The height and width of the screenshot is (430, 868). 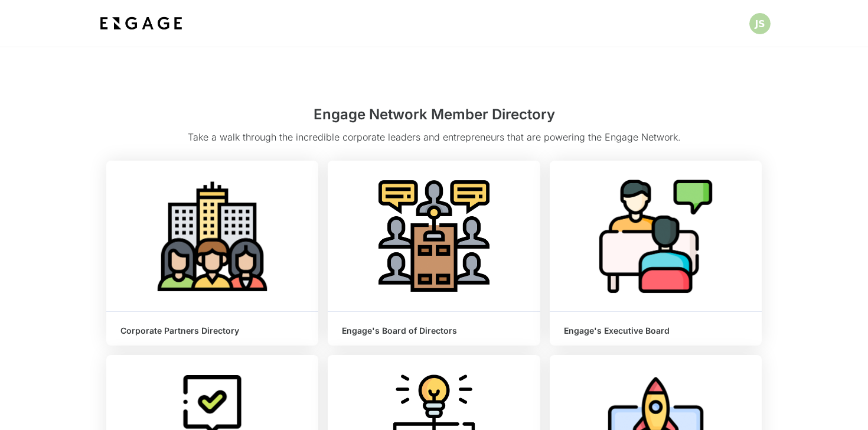 What do you see at coordinates (434, 117) in the screenshot?
I see `h2: Engage Network Member Directory` at bounding box center [434, 117].